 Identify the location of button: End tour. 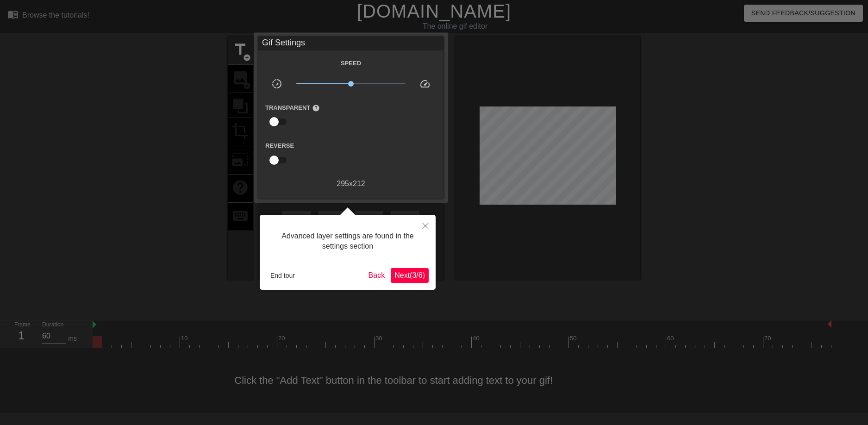
(282, 275).